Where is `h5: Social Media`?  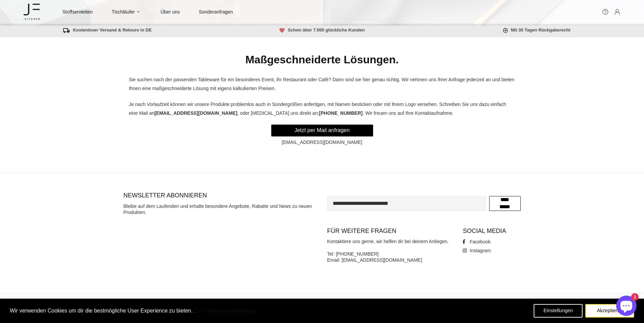 h5: Social Media is located at coordinates (491, 231).